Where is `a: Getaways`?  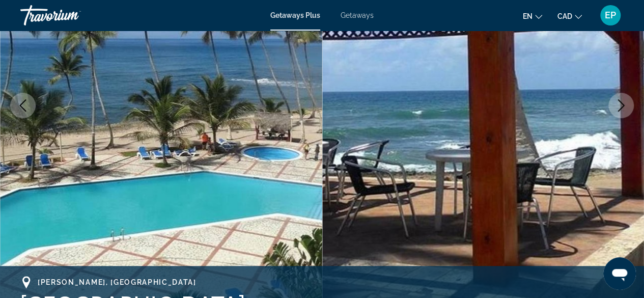
a: Getaways is located at coordinates (357, 16).